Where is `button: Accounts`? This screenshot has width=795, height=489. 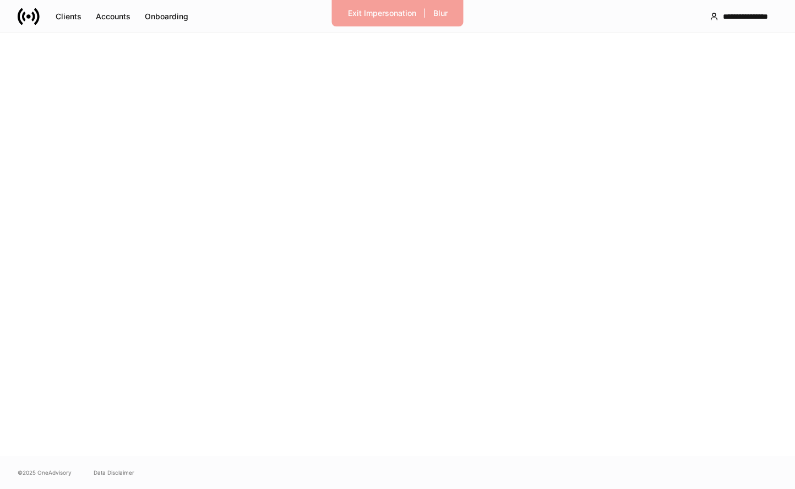
button: Accounts is located at coordinates (113, 17).